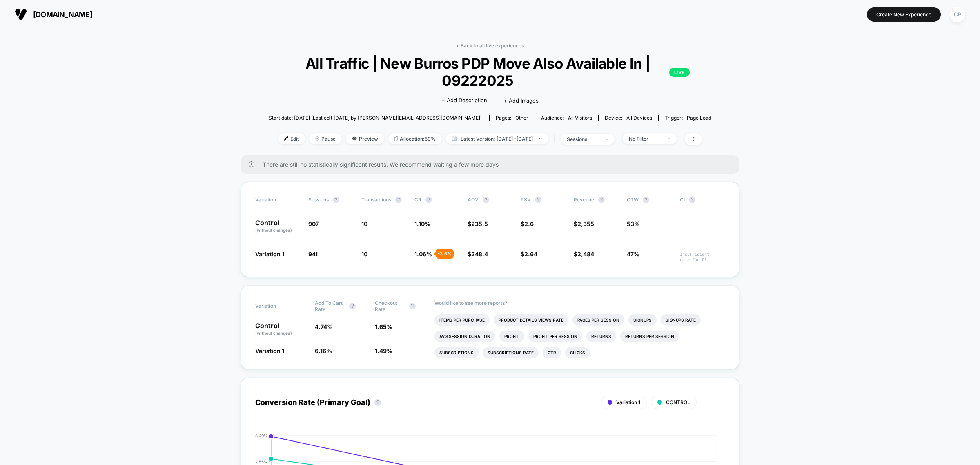 The image size is (980, 465). I want to click on span: Device:, so click(628, 117).